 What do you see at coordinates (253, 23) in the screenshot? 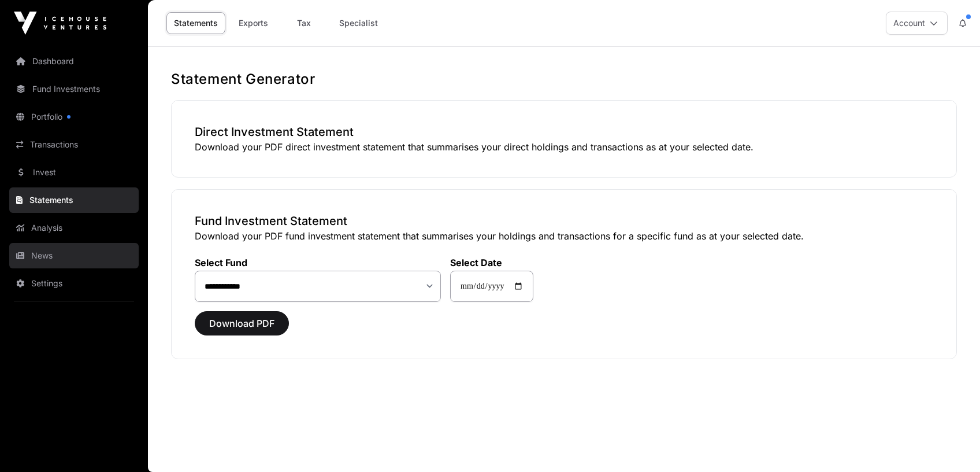
I see `a: Exports` at bounding box center [253, 23].